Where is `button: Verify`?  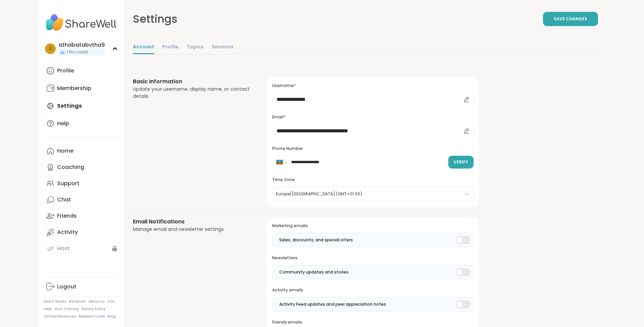
button: Verify is located at coordinates (461, 162).